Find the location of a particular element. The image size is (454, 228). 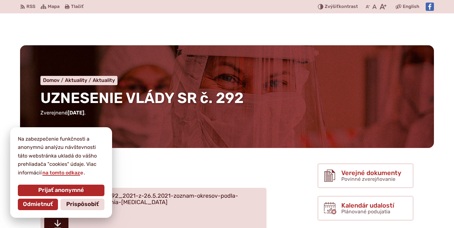

a: Verejné dokumenty Povinné zverejňovanie is located at coordinates (365, 175).